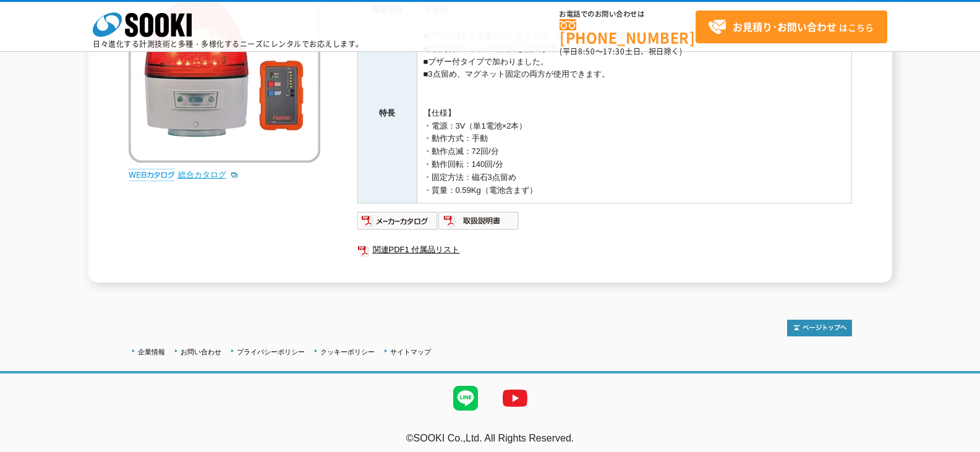  Describe the element at coordinates (586, 51) in the screenshot. I see `span: 8:50` at that location.